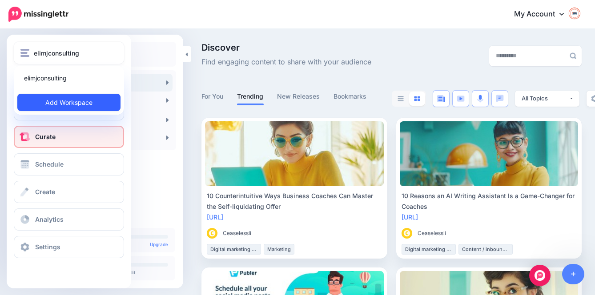  What do you see at coordinates (294, 201) in the screenshot?
I see `div: 10 Counterintuitive Ways Business Coaches Can Master the Self-liquidating Offer` at bounding box center [294, 201].